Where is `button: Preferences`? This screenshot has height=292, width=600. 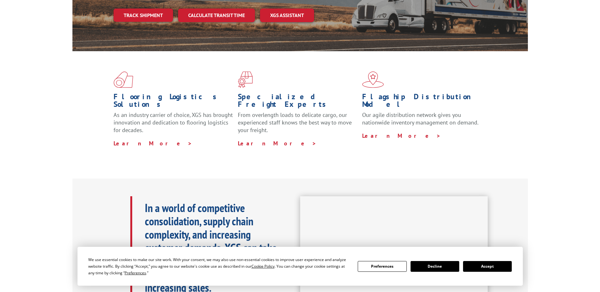 button: Preferences is located at coordinates (382, 267).